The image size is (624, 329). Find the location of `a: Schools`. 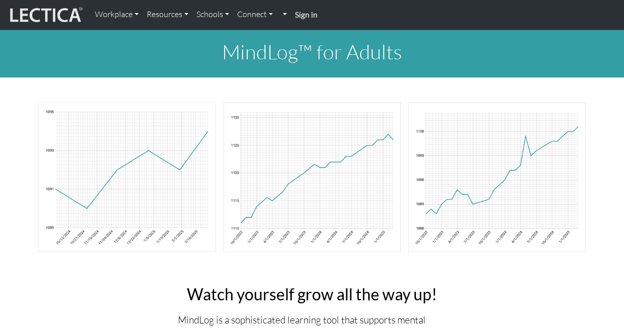

a: Schools is located at coordinates (213, 15).